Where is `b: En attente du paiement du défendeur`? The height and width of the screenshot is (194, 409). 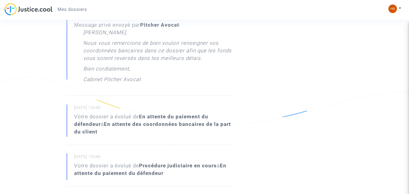
b: En attente du paiement du défendeur is located at coordinates (141, 120).